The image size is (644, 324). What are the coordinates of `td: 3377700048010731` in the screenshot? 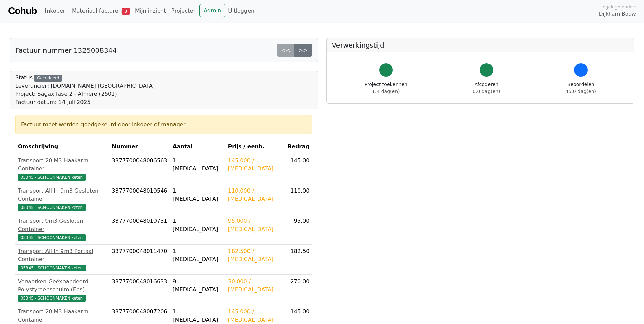 It's located at (139, 229).